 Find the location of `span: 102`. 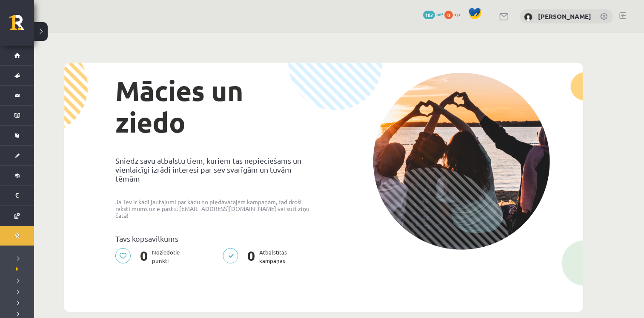

span: 102 is located at coordinates (429, 15).